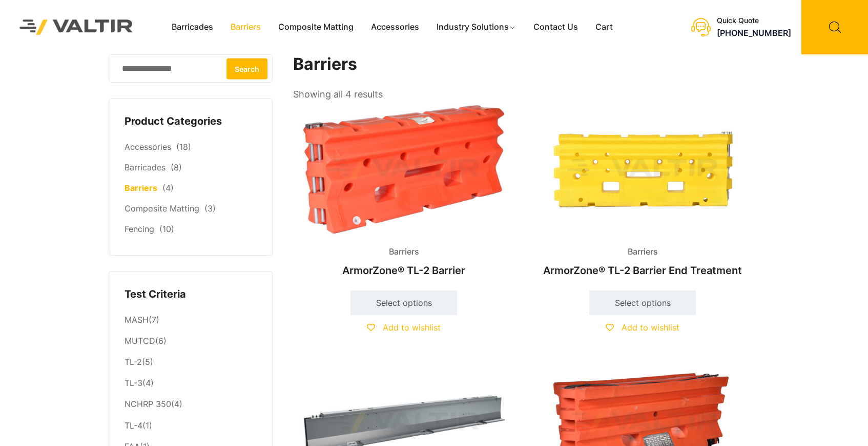 Image resolution: width=868 pixels, height=446 pixels. Describe the element at coordinates (247, 68) in the screenshot. I see `button: Search` at that location.